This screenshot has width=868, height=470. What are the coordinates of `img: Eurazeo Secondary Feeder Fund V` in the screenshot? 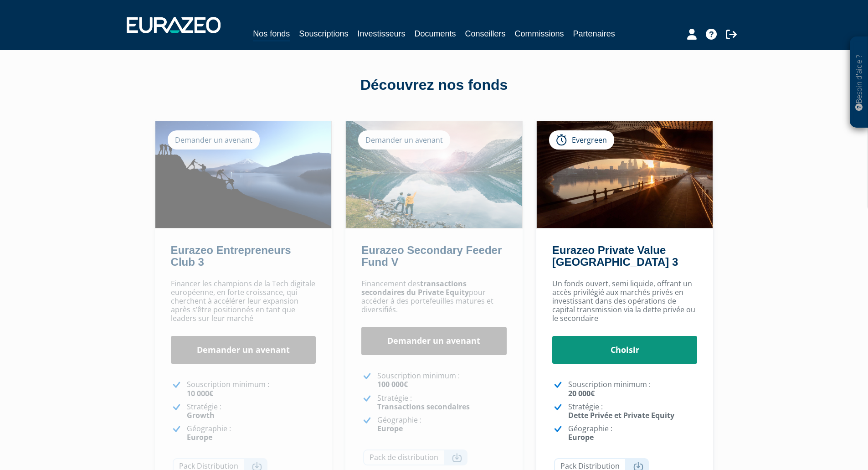 It's located at (434, 175).